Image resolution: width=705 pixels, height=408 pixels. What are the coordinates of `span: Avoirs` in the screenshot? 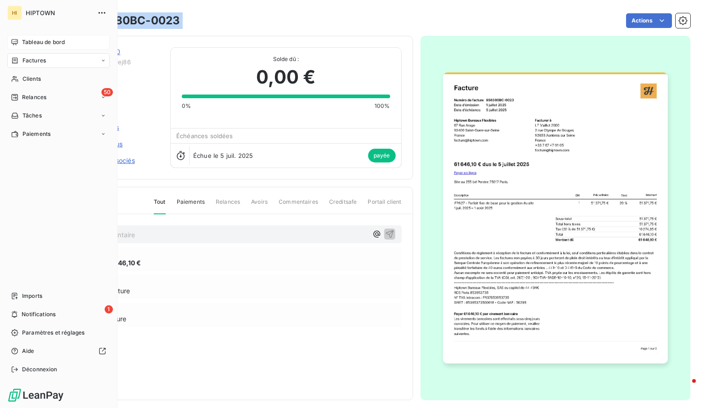 It's located at (259, 206).